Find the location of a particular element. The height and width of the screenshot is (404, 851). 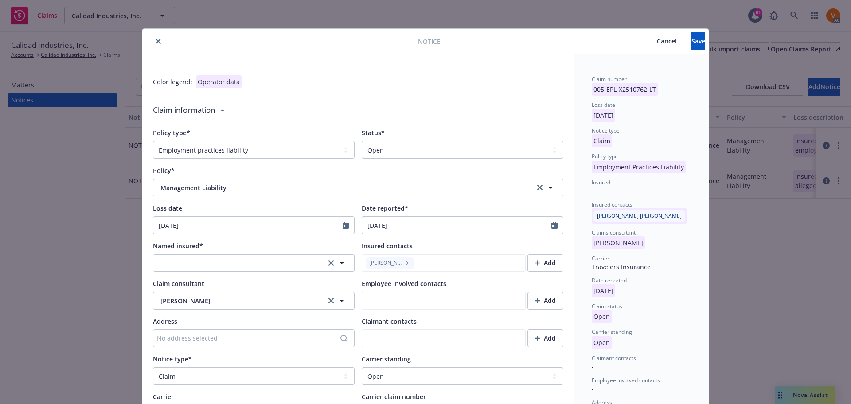

span: Notice type* is located at coordinates (172, 359).